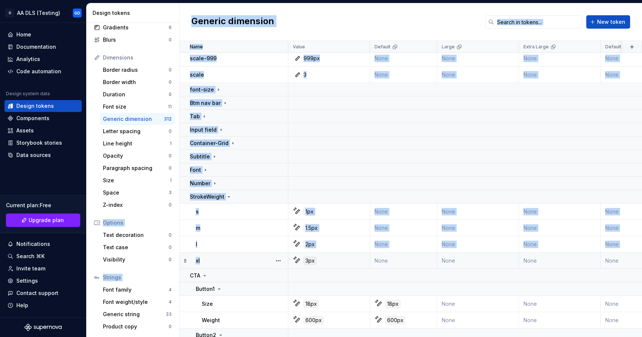 Image resolution: width=642 pixels, height=337 pixels. I want to click on p: Button1, so click(205, 289).